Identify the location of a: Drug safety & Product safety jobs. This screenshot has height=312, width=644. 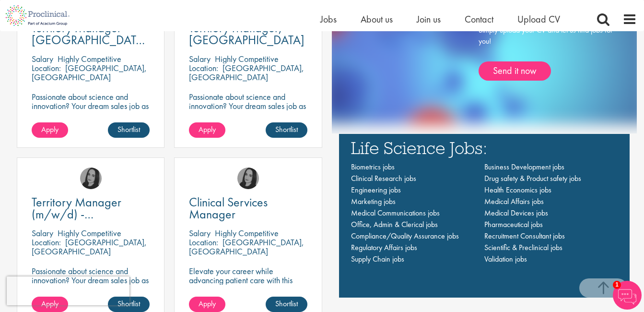
(533, 178).